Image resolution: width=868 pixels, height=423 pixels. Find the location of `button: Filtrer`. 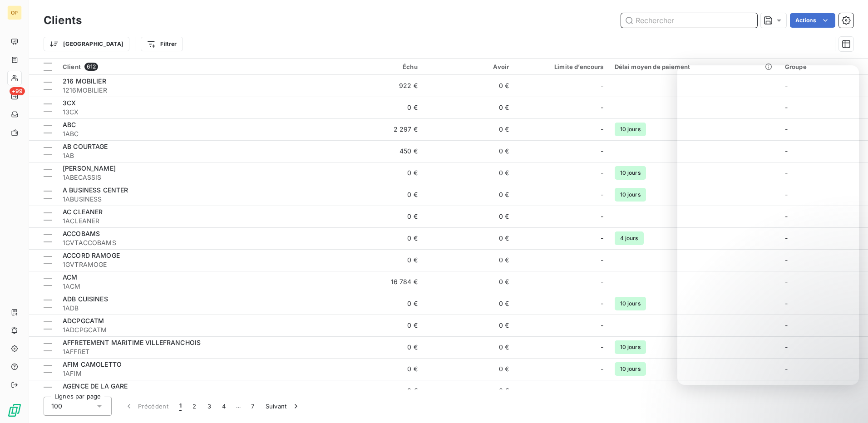

button: Filtrer is located at coordinates (162, 44).